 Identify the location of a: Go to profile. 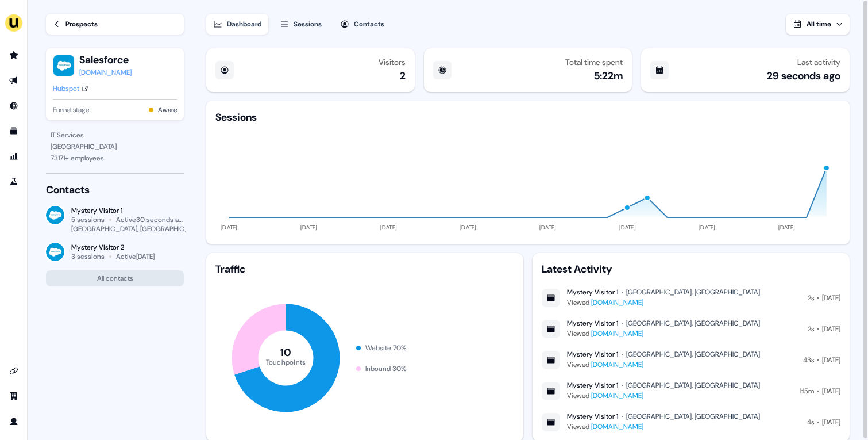
(14, 422).